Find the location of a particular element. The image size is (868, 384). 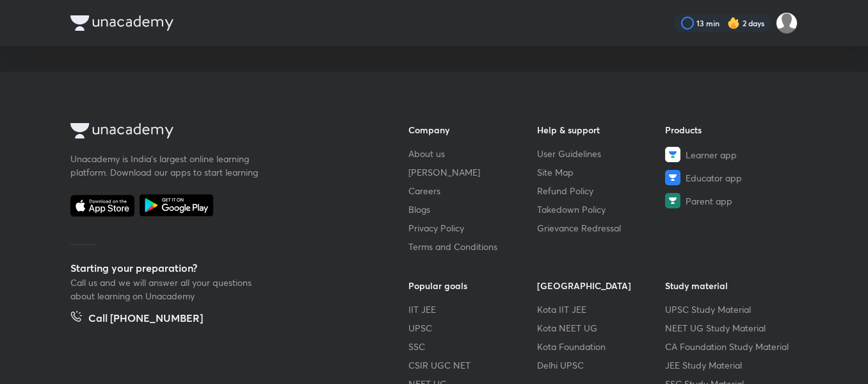

a: Blogs is located at coordinates (473, 209).